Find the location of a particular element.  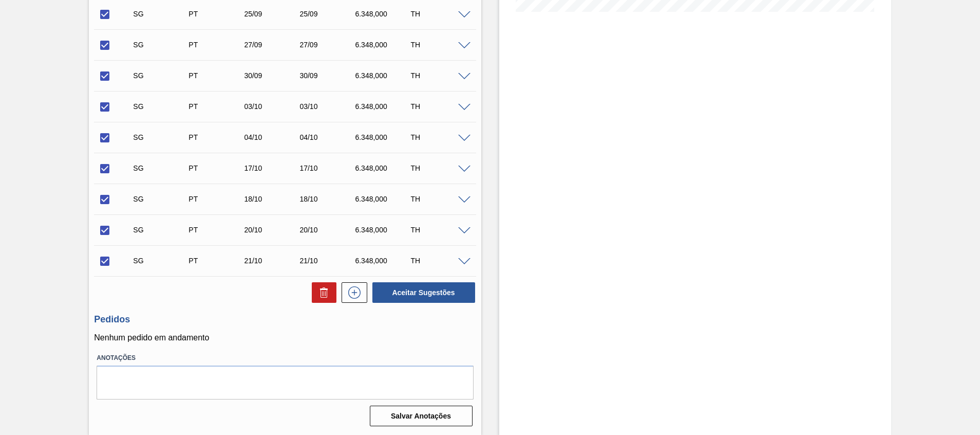

h3: Pedidos is located at coordinates (284, 319).